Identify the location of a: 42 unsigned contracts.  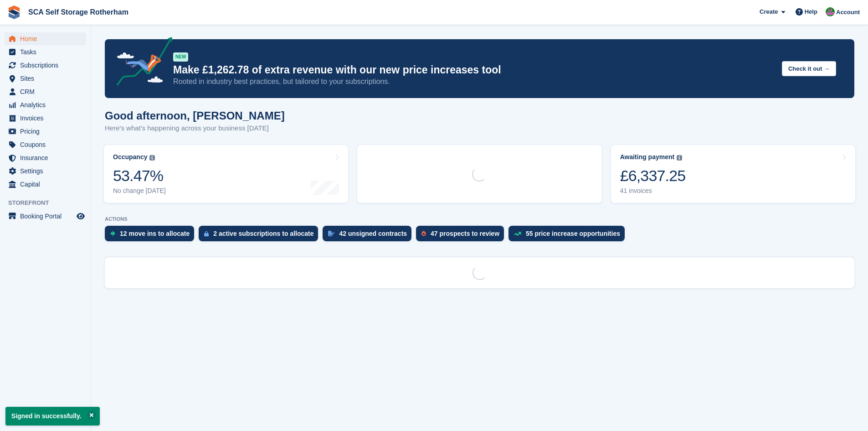
(369, 236).